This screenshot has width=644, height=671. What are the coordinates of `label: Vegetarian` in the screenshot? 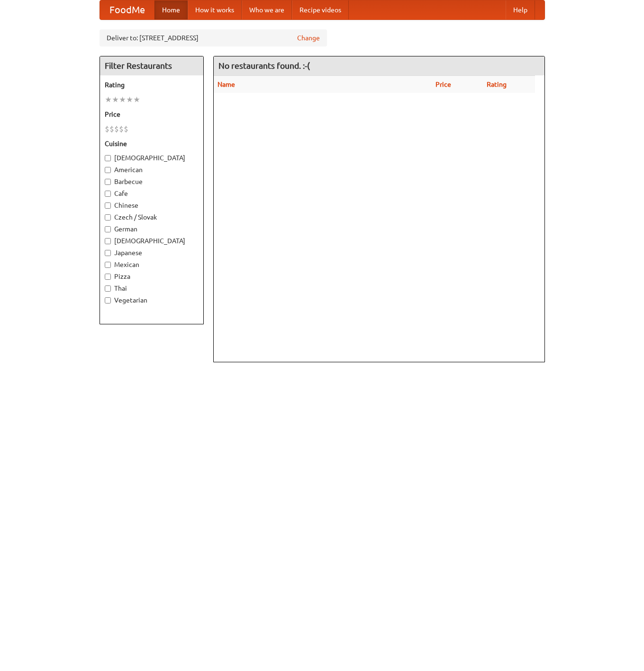 It's located at (152, 300).